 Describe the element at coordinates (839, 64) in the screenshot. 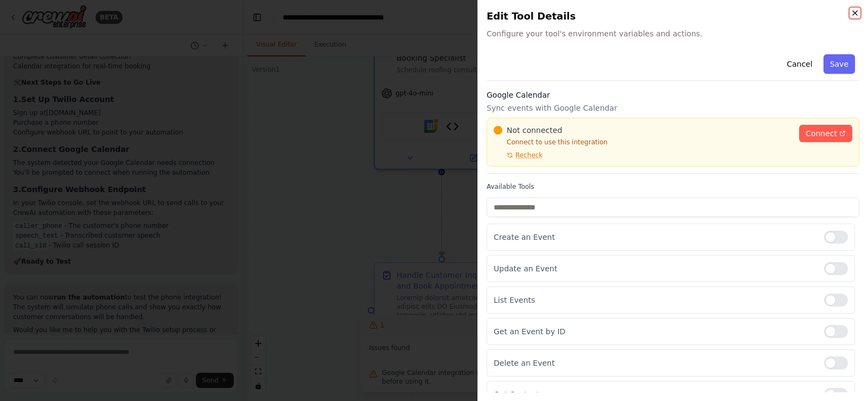

I see `button: Save` at that location.